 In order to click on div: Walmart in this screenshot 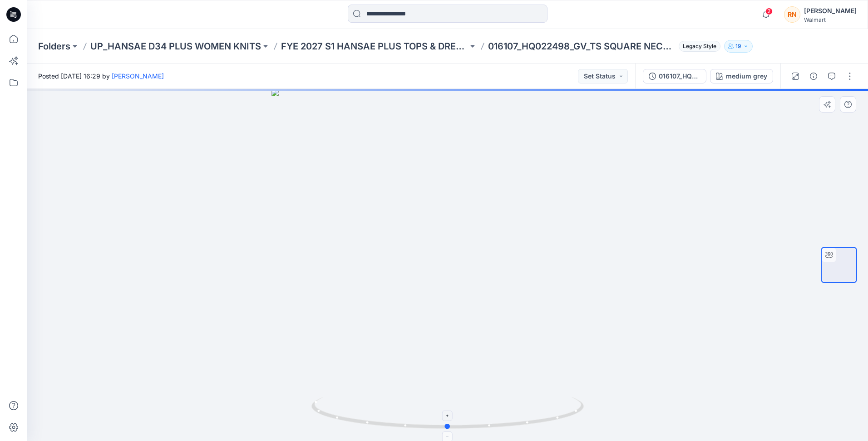, I will do `click(830, 19)`.